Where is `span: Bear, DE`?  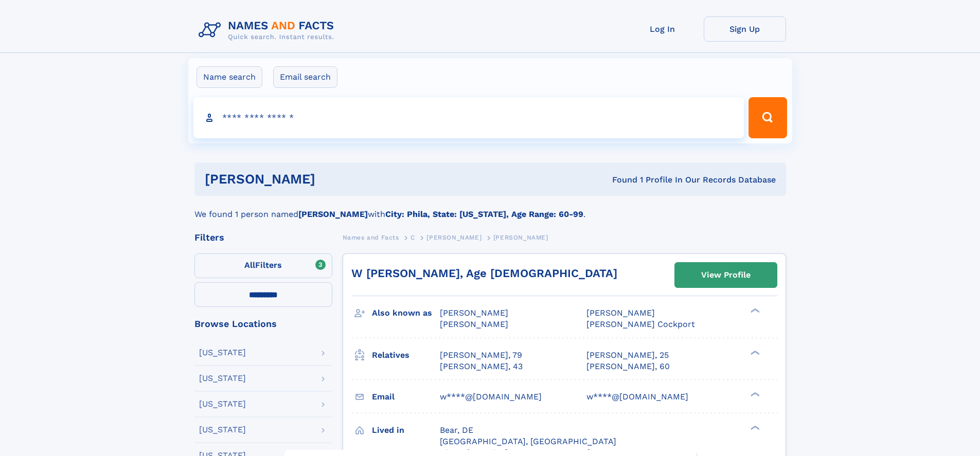
span: Bear, DE is located at coordinates (456, 430).